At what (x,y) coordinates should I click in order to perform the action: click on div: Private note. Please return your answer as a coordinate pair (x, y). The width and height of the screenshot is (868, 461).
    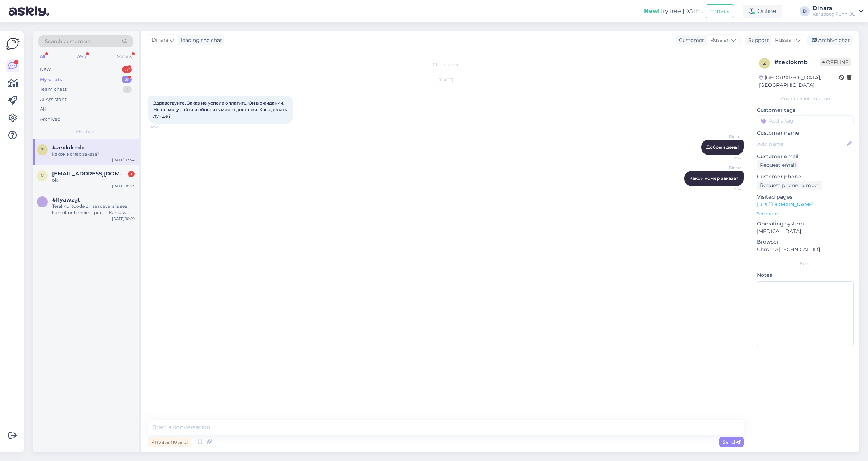
    Looking at the image, I should click on (170, 442).